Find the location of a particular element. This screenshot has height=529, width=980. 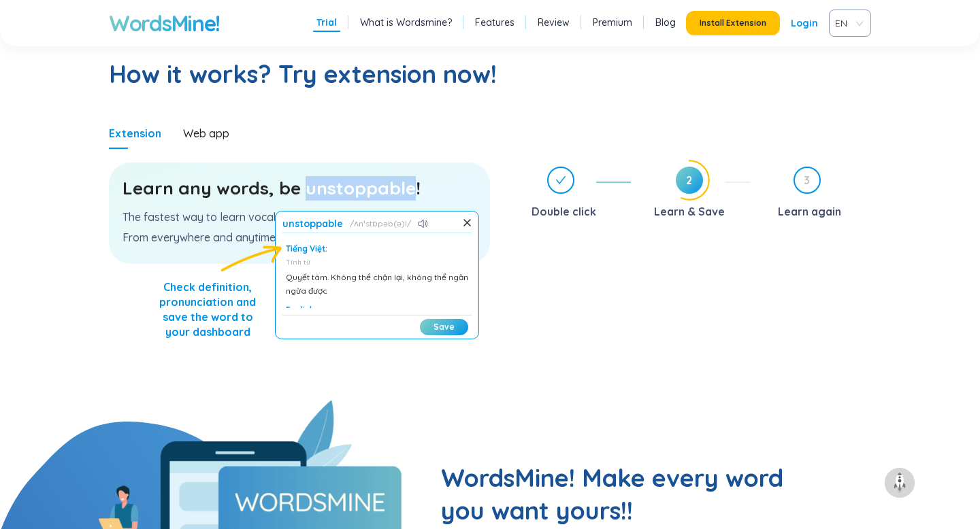

div: Tiếng Việt: is located at coordinates (377, 249).